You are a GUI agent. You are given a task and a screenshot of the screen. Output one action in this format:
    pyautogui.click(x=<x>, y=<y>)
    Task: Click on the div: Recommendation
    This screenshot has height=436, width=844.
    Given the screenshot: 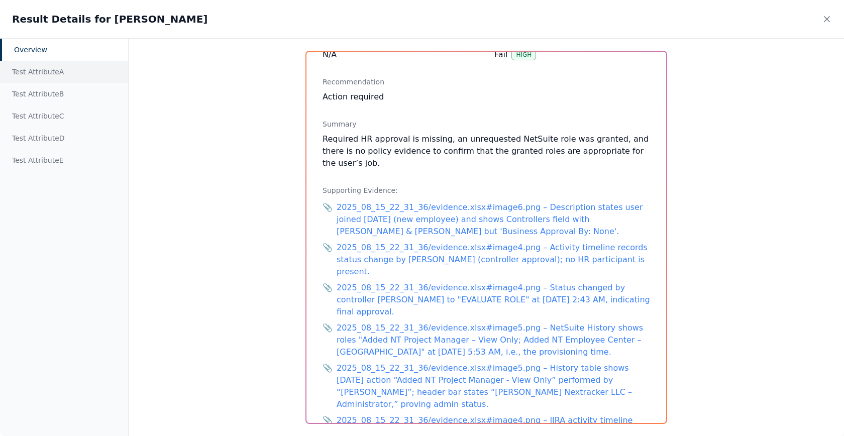 What is the action you would take?
    pyautogui.click(x=486, y=82)
    